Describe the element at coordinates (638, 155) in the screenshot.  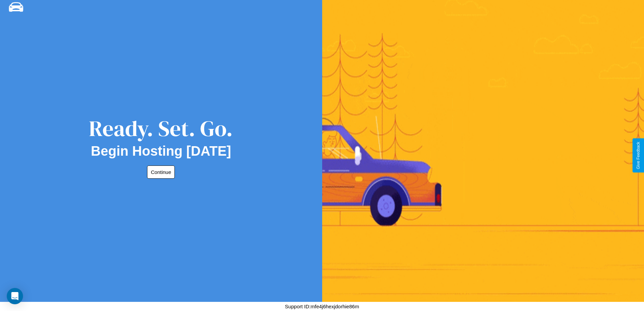
I see `div: Give Feedback` at that location.